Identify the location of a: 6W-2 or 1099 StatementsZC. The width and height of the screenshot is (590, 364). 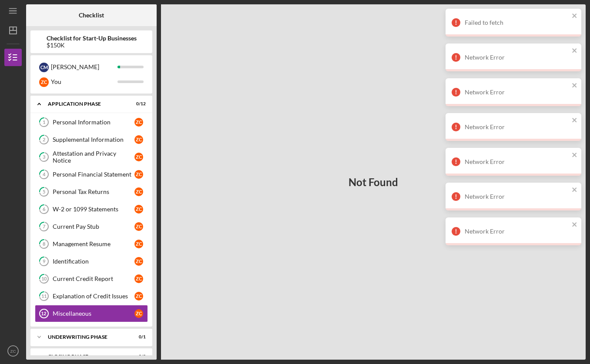
(91, 209).